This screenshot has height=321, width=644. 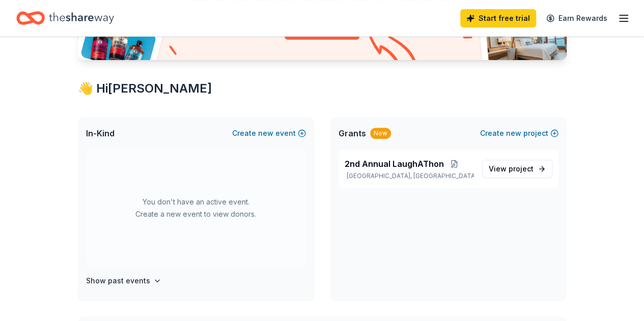 What do you see at coordinates (101, 133) in the screenshot?
I see `span: In-Kind` at bounding box center [101, 133].